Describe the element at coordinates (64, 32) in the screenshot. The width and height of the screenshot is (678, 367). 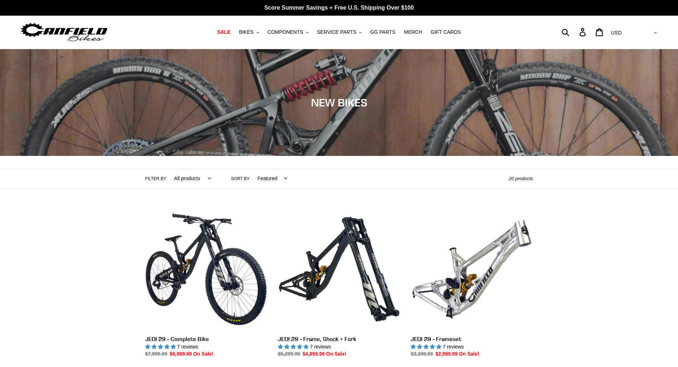
I see `img: Canfield Bikes` at that location.